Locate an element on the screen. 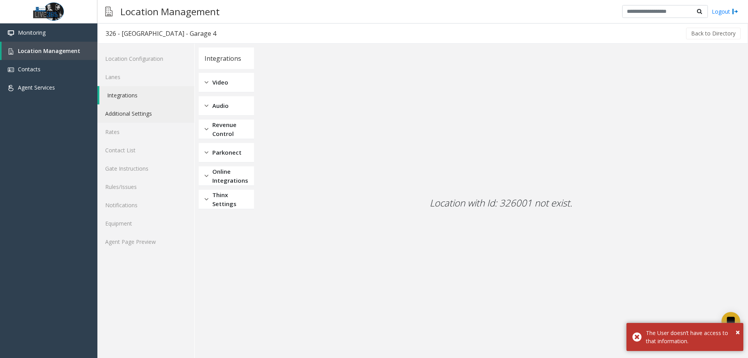 The width and height of the screenshot is (748, 358). a: Additional Settings is located at coordinates (146, 113).